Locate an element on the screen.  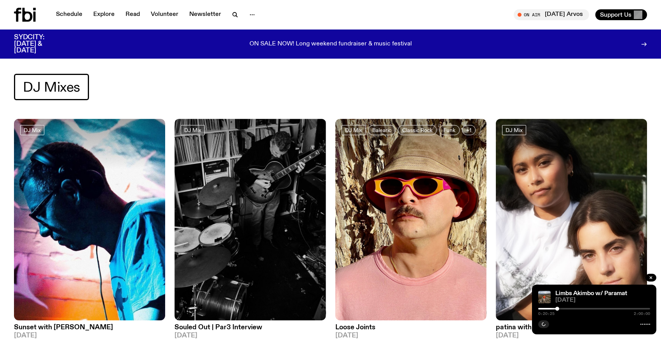
img: Simon Caldwell stands side on, looking downwards. He has headphones on. Behind him is a brightly ... is located at coordinates (89, 220).